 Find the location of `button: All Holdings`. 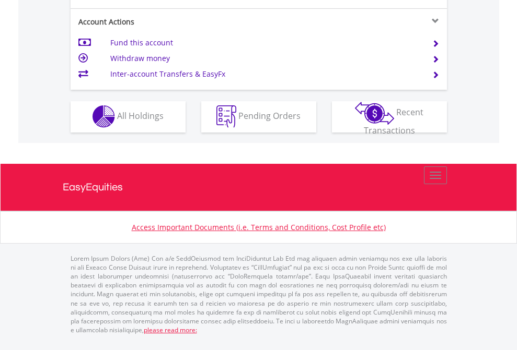

button: All Holdings is located at coordinates (128, 117).